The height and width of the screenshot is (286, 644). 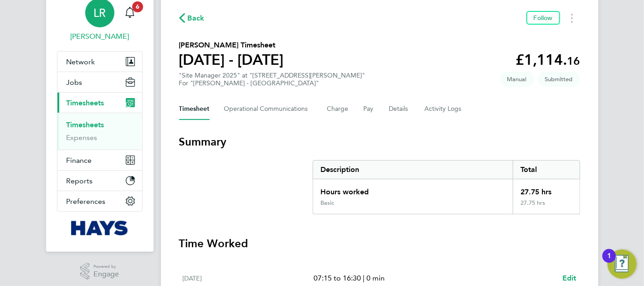 What do you see at coordinates (609, 262) in the screenshot?
I see `div: 1` at bounding box center [609, 262].